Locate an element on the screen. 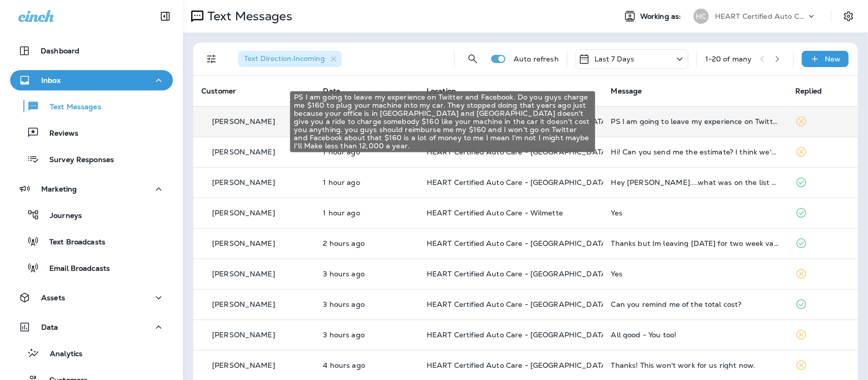 The height and width of the screenshot is (380, 868). button: Collapse Sidebar is located at coordinates (165, 16).